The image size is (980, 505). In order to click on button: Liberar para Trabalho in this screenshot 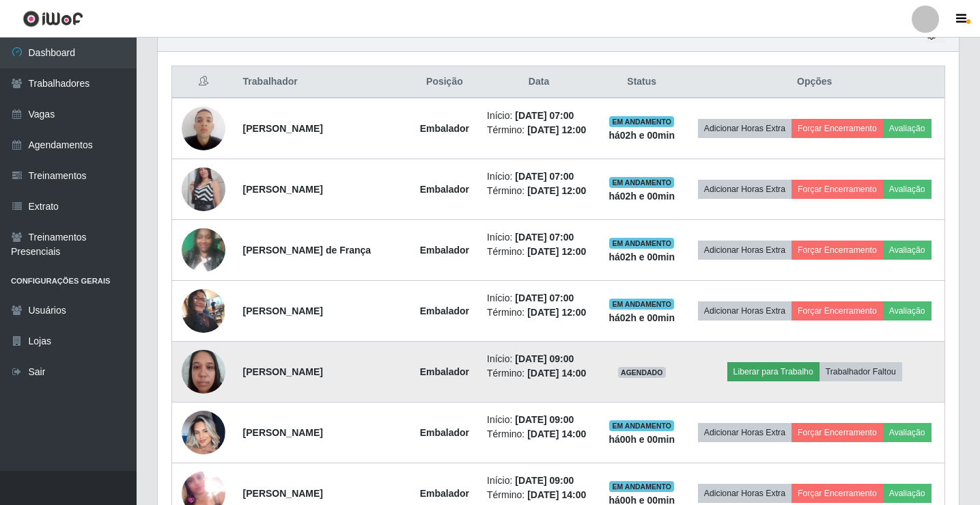, I will do `click(773, 371)`.